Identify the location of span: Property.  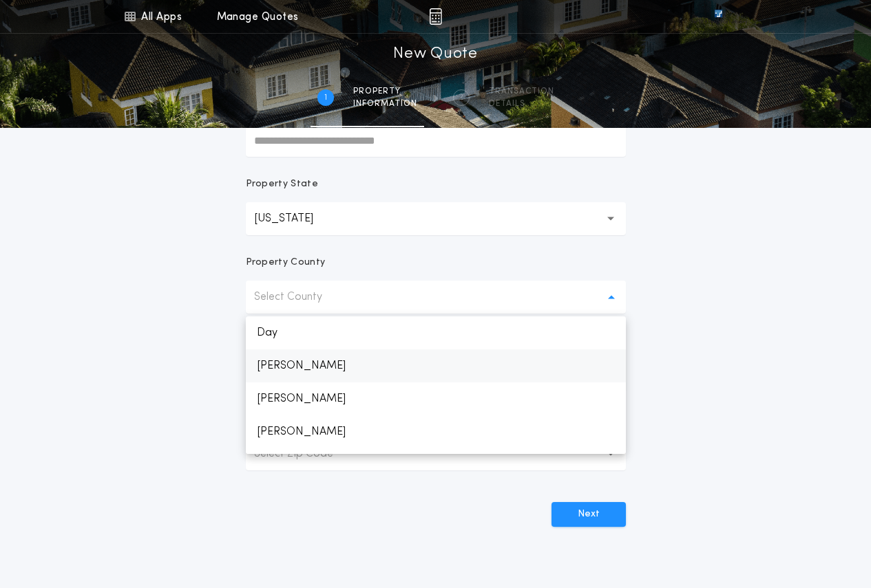
(385, 91).